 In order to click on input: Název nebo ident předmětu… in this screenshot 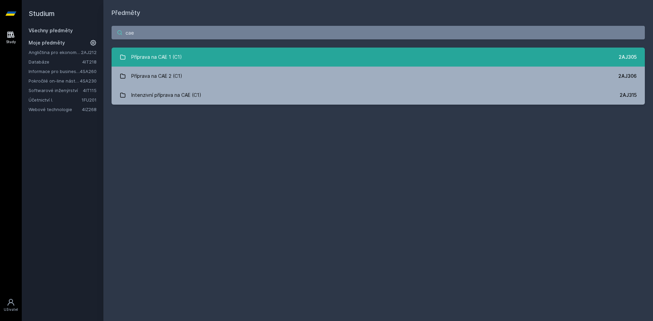, I will do `click(378, 33)`.